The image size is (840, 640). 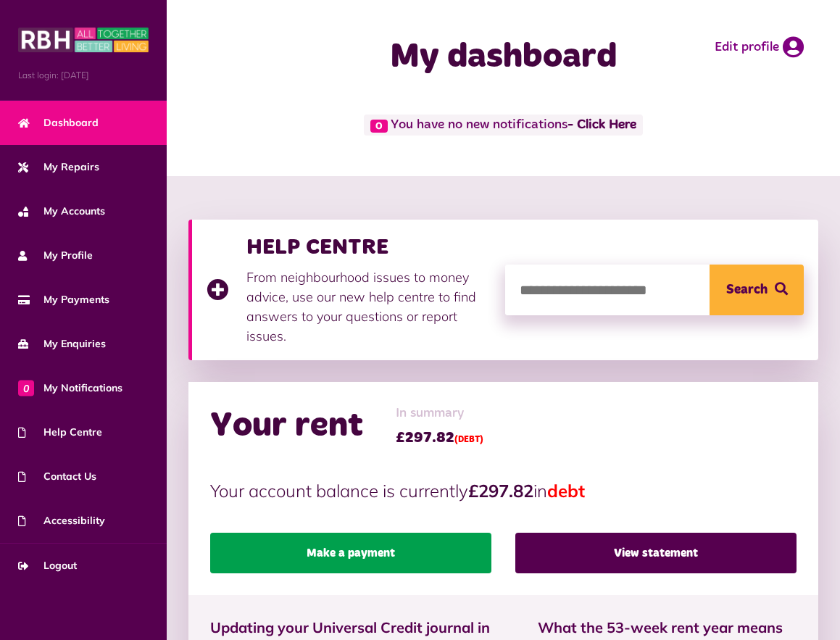 I want to click on h1: My dashboard, so click(x=503, y=57).